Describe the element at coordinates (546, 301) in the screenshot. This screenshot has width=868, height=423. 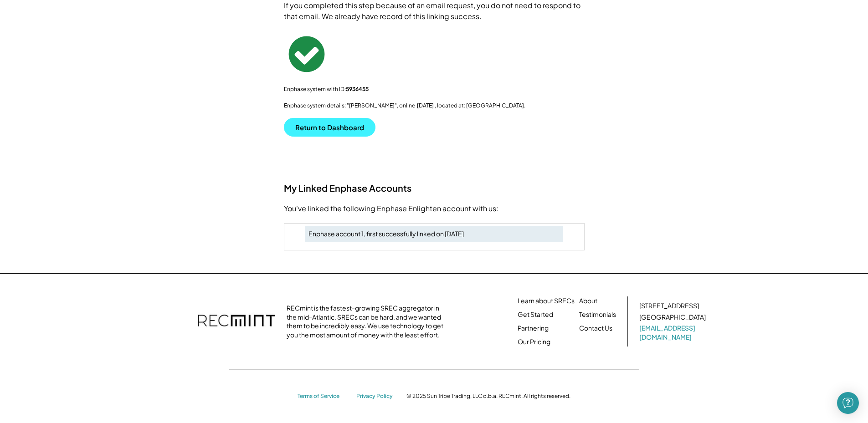
I see `a: Learn about SRECs` at that location.